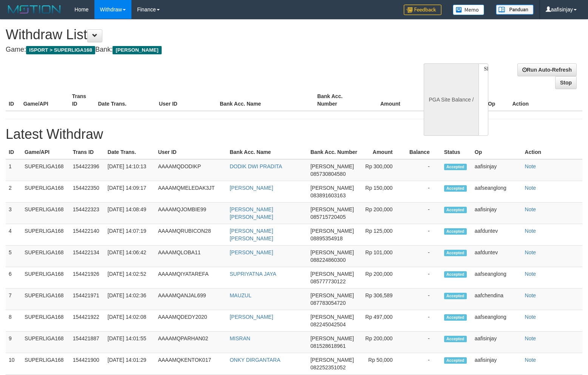 The image size is (588, 375). What do you see at coordinates (456, 152) in the screenshot?
I see `th: Status` at bounding box center [456, 152].